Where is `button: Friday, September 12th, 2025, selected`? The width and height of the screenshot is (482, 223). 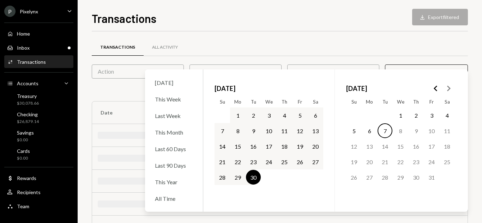 button: Friday, September 12th, 2025, selected is located at coordinates (300, 131).